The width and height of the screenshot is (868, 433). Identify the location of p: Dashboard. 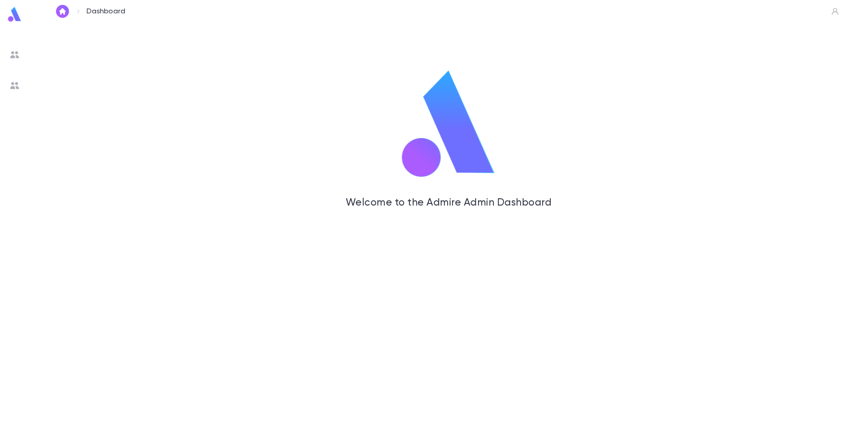
(106, 12).